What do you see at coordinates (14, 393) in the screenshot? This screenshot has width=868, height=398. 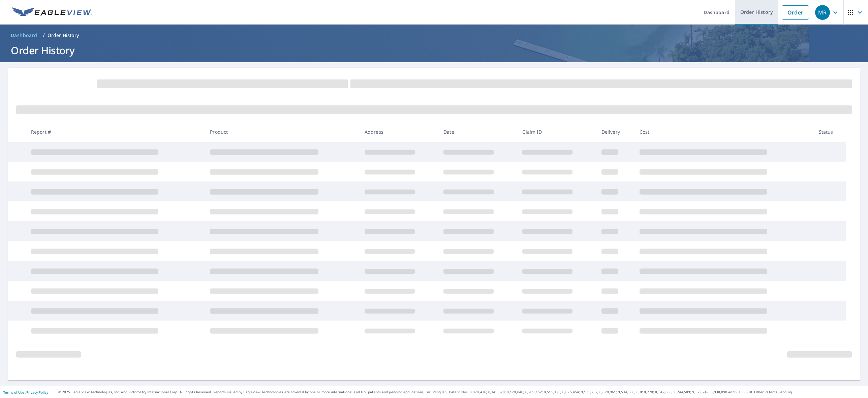 I see `a: Terms of Use` at bounding box center [14, 393].